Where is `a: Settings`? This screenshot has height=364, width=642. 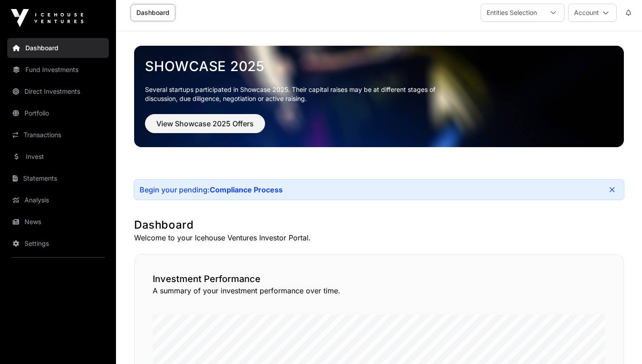 a: Settings is located at coordinates (58, 243).